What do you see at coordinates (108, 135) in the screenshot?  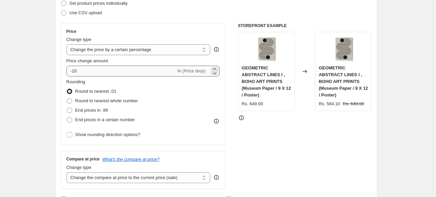 I see `span: Show rounding direction options?` at bounding box center [108, 135].